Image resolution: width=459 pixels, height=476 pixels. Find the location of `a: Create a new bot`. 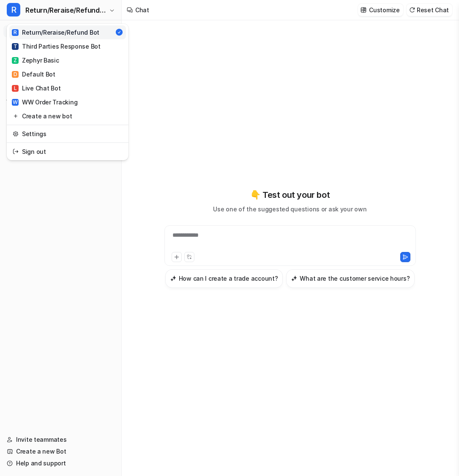

a: Create a new bot is located at coordinates (68, 116).